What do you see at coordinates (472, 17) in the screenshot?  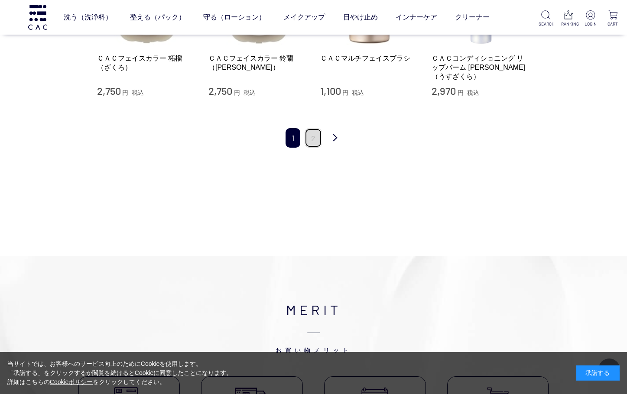 I see `a: クリーナー` at bounding box center [472, 17].